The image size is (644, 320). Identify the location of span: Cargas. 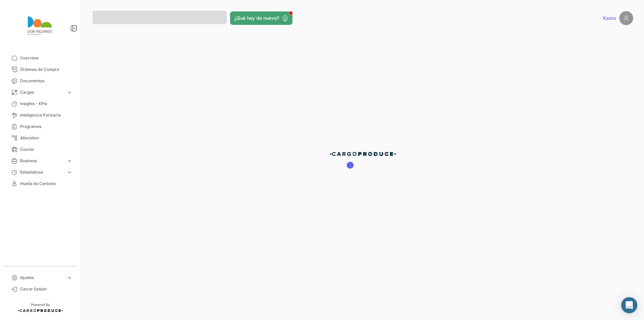
(42, 92).